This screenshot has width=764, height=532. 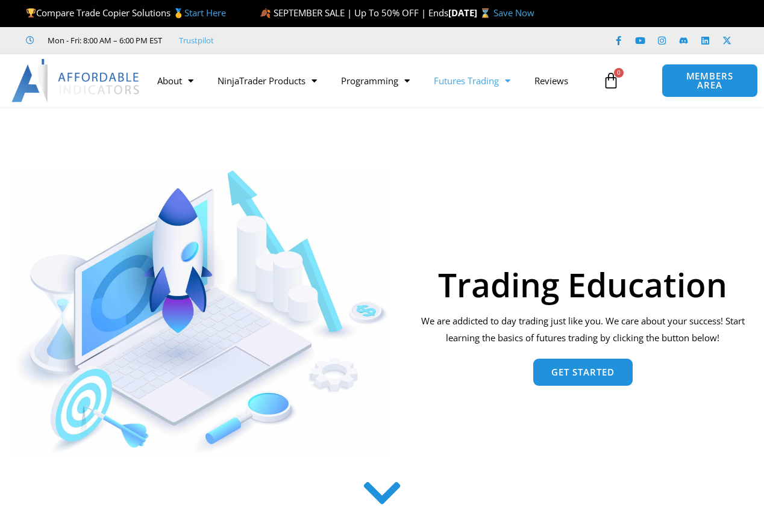 What do you see at coordinates (552, 81) in the screenshot?
I see `a: Reviews` at bounding box center [552, 81].